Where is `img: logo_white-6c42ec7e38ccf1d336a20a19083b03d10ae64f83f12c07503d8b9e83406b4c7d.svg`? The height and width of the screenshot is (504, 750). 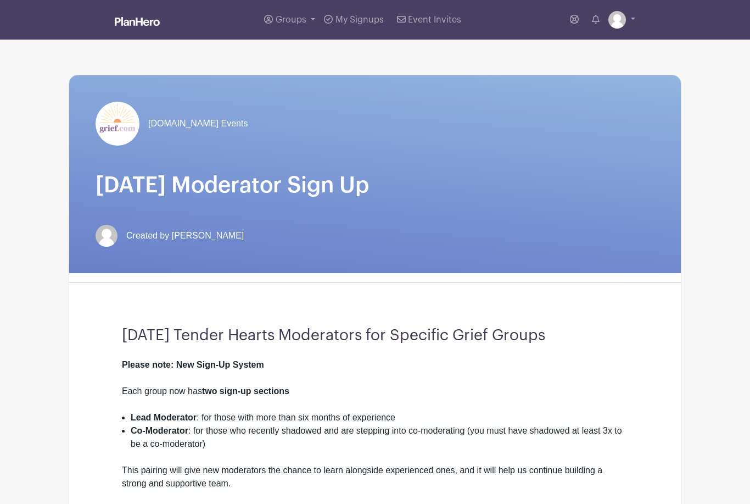 img: logo_white-6c42ec7e38ccf1d336a20a19083b03d10ae64f83f12c07503d8b9e83406b4c7d.svg is located at coordinates (137, 21).